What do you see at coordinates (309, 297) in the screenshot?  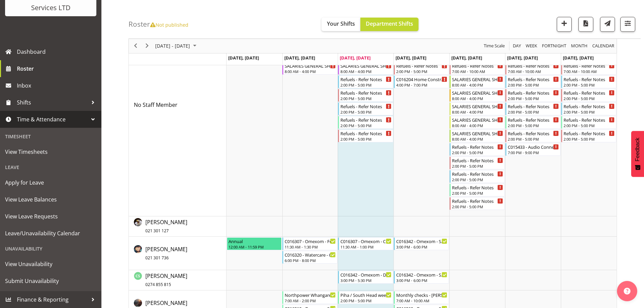 I see `div: Chris Fry"s event - Northpower Whangarei - Troubleshoot customer's own 35kVA in Whangarei. Contac...` at bounding box center [309, 297].